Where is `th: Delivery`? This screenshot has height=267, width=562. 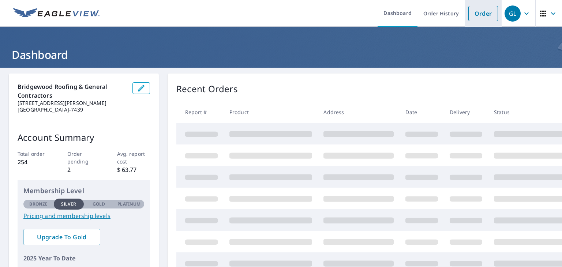
th: Delivery is located at coordinates (465, 112).